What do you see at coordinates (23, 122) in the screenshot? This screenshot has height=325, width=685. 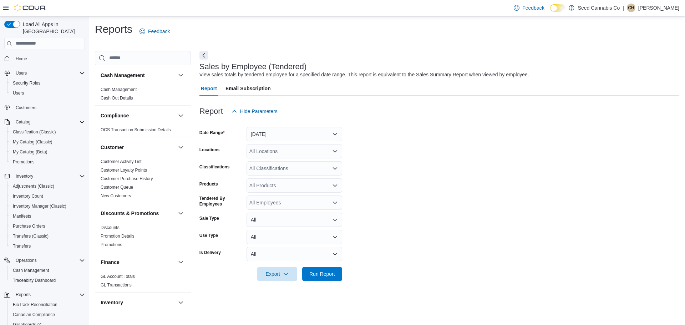 I see `span: Catalog` at bounding box center [23, 122].